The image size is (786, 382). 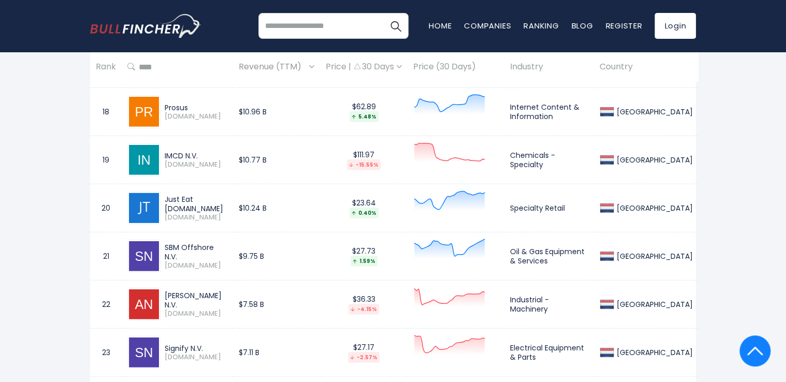 I want to click on div: Price | 30 Days, so click(x=363, y=67).